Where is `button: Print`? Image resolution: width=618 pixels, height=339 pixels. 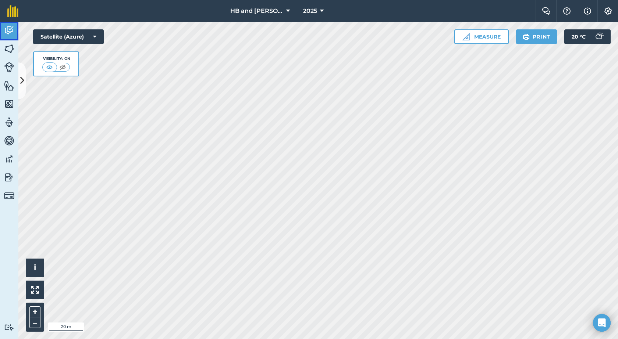 button: Print is located at coordinates (536, 37).